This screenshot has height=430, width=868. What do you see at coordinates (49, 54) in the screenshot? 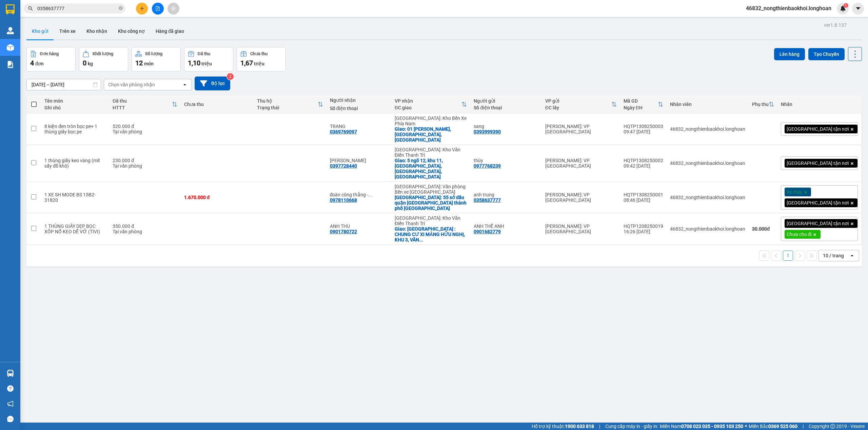
I see `div: Đơn hàng` at bounding box center [49, 54].